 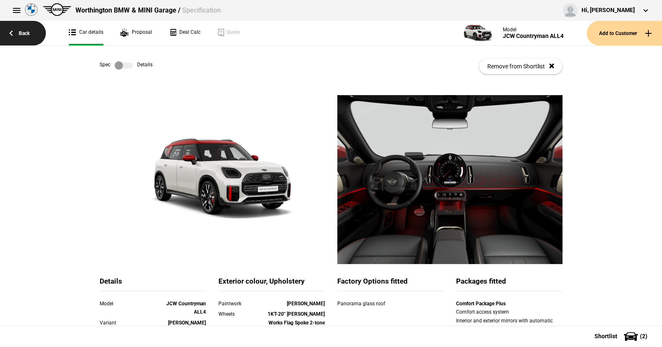 I want to click on strong: Comfort Package Plus, so click(x=480, y=303).